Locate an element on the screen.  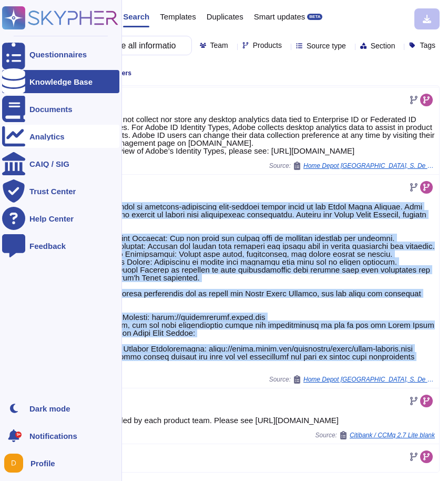
div: Adobe does not collect nor store any desktop analytics data tied to Enterprise ID or Federated ID... is located at coordinates (256, 134).